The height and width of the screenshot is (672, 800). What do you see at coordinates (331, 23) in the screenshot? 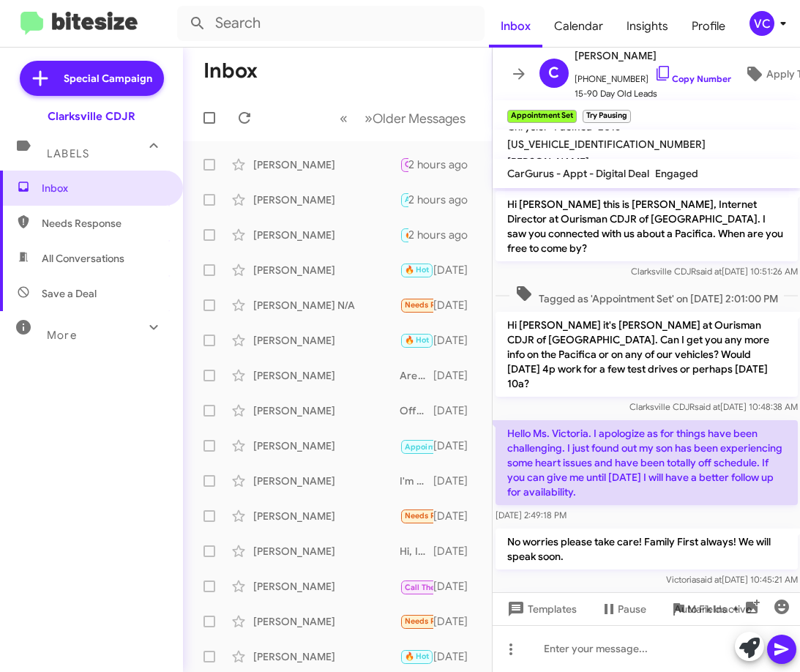
I see `input: Search` at bounding box center [331, 23].